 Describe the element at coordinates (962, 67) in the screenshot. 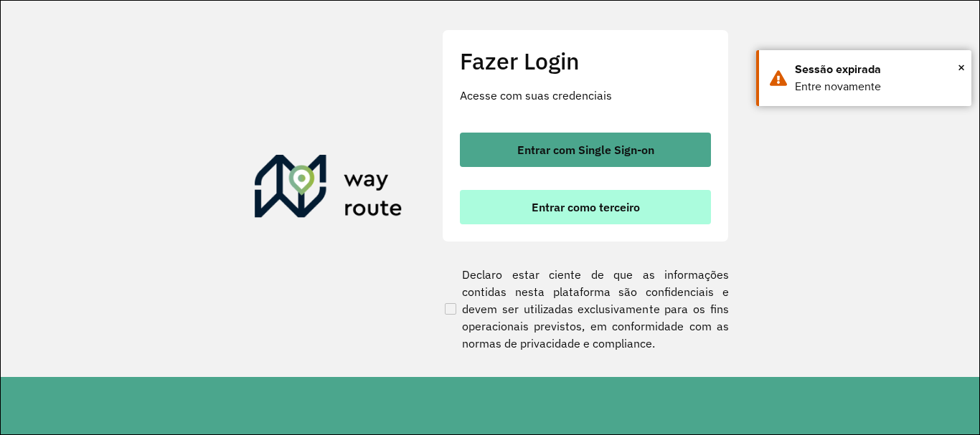

I see `button: Close` at that location.